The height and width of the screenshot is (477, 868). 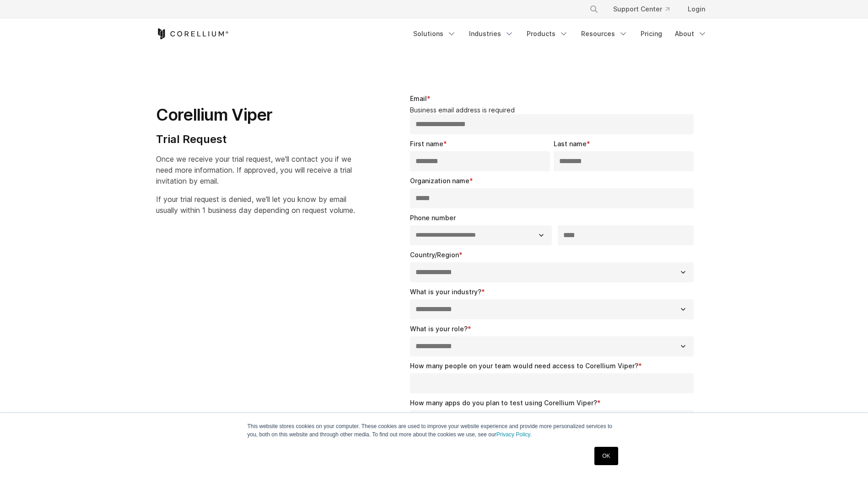 I want to click on a: Products, so click(x=547, y=34).